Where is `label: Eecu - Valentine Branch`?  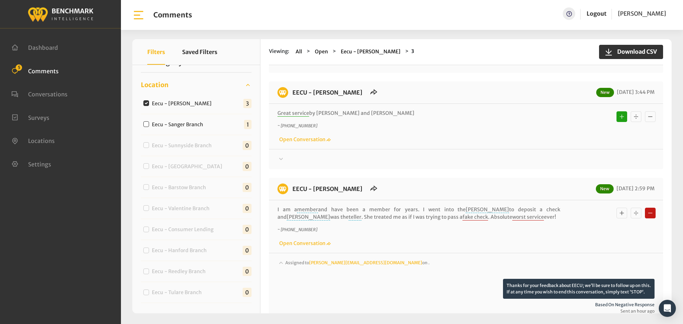 label: Eecu - Valentine Branch is located at coordinates (182, 208).